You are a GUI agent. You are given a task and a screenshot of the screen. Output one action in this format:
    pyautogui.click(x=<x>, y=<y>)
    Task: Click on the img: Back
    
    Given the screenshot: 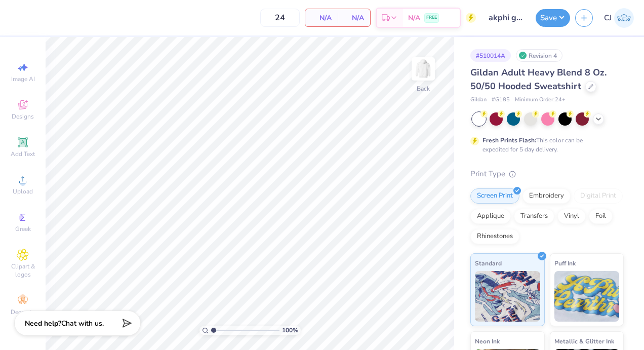 What is the action you would take?
    pyautogui.click(x=423, y=69)
    